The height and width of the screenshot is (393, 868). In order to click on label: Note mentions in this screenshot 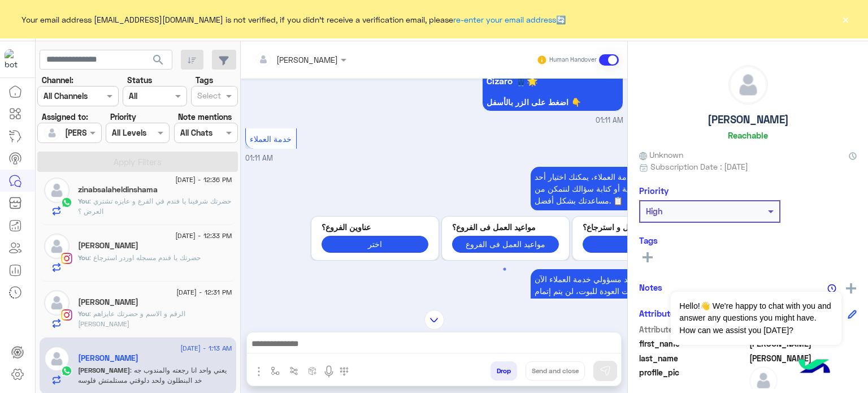, I will do `click(205, 117)`.